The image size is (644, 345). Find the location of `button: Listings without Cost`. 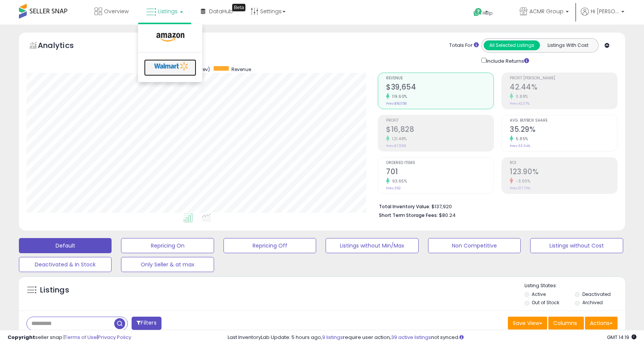

button: Listings without Cost is located at coordinates (576, 246).